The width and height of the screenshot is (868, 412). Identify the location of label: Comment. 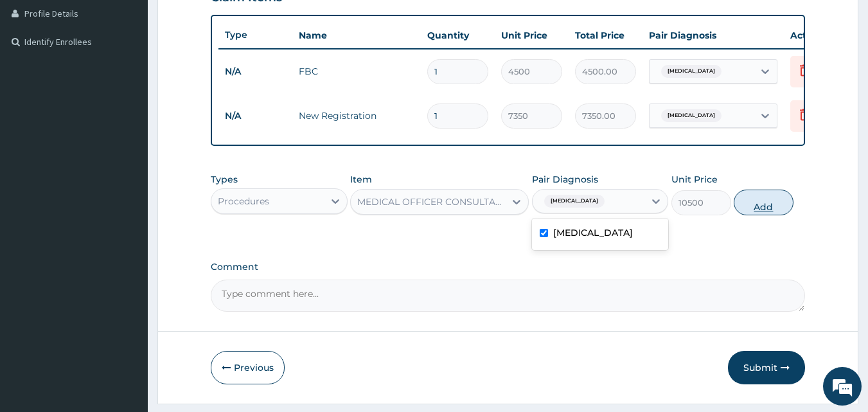
(508, 267).